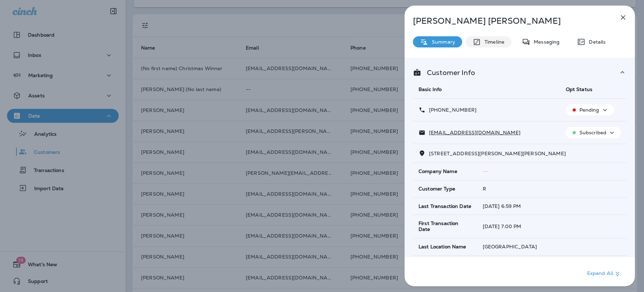 Image resolution: width=644 pixels, height=292 pixels. Describe the element at coordinates (604, 274) in the screenshot. I see `p: Expand All` at that location.